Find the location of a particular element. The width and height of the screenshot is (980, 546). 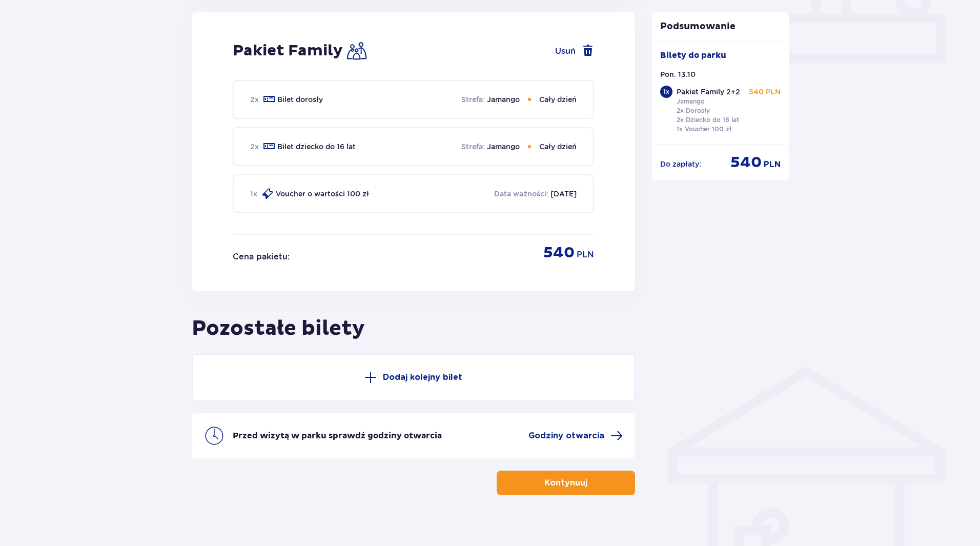

span: 540 is located at coordinates (746, 163).